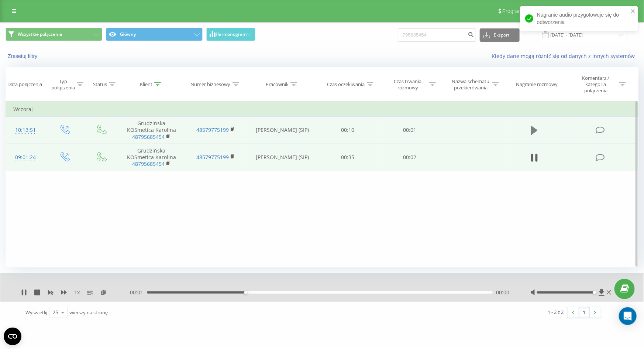 The height and width of the screenshot is (349, 644). What do you see at coordinates (348, 158) in the screenshot?
I see `td: 00:35` at bounding box center [348, 158].